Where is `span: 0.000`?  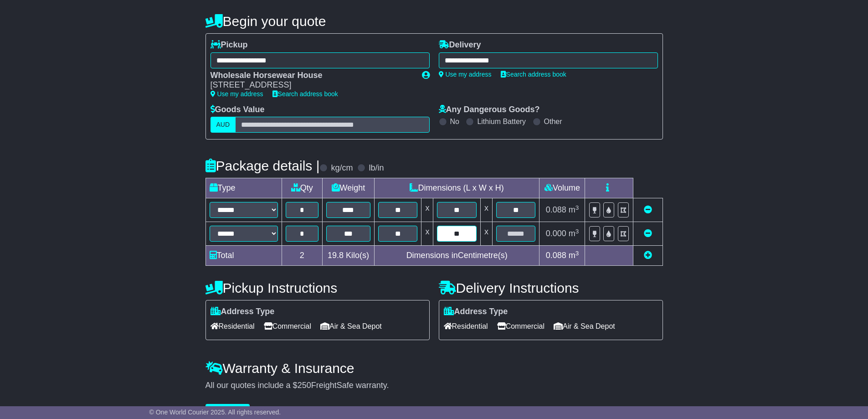 span: 0.000 is located at coordinates (556, 233).